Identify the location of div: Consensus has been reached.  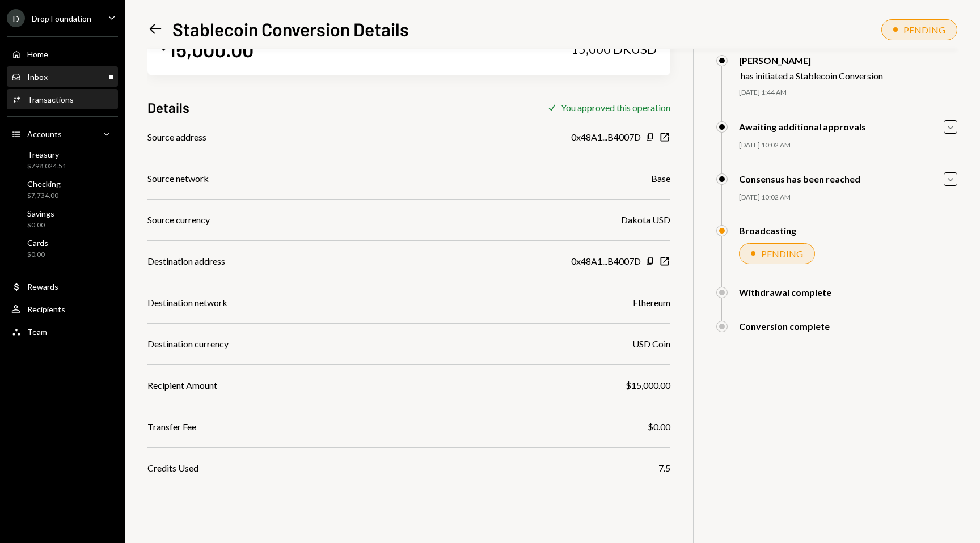
(799, 178).